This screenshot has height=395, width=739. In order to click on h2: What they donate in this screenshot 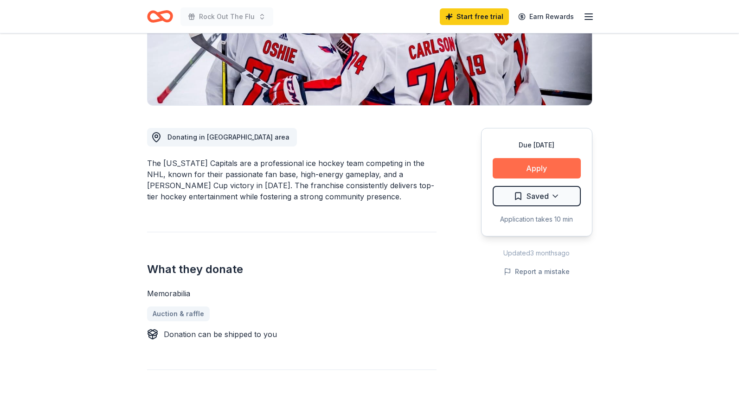, I will do `click(292, 270)`.